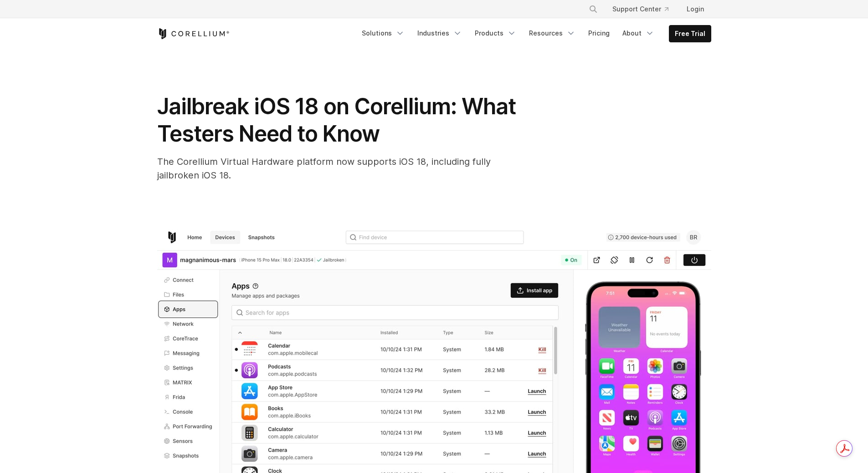  I want to click on a: Free Trial, so click(690, 34).